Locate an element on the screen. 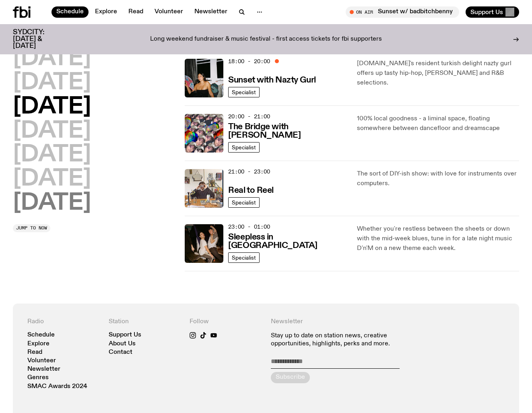  p: The sort of DIY-ish show: with love for instruments over computers. is located at coordinates (438, 178).